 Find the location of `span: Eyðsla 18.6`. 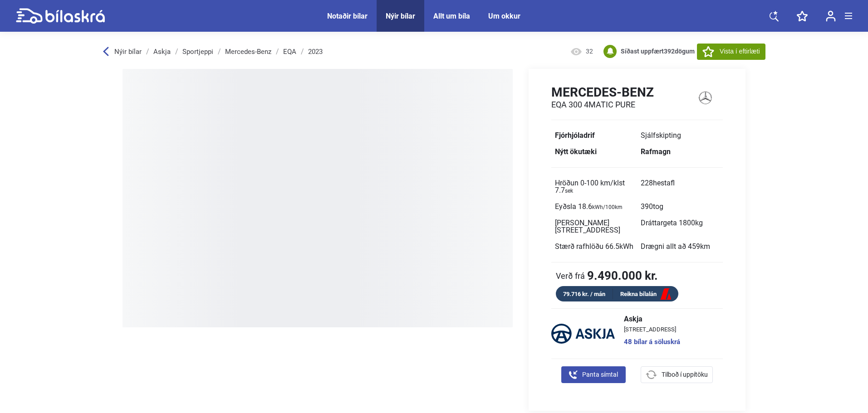

span: Eyðsla 18.6 is located at coordinates (589, 206).